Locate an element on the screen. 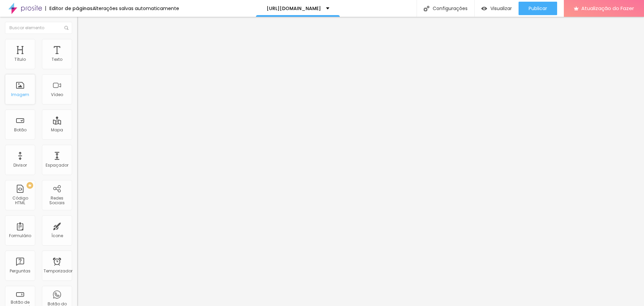 This screenshot has height=306, width=644. font: Espaçador is located at coordinates (57, 165).